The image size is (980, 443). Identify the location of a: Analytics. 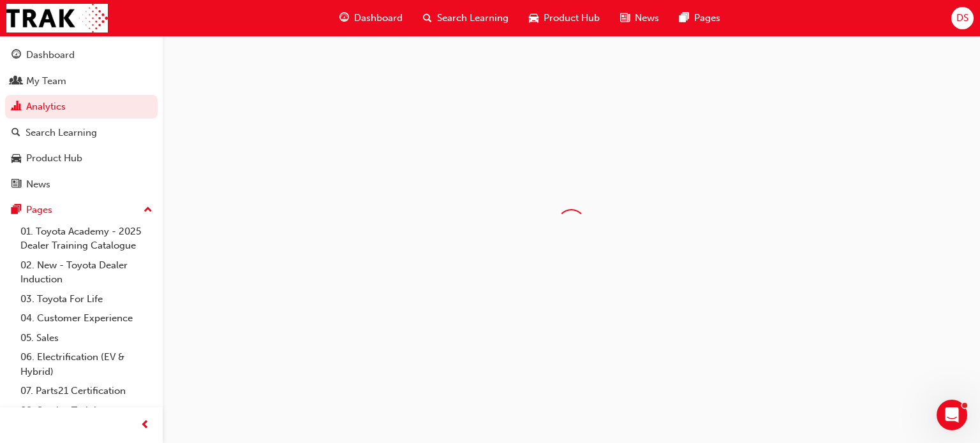
(81, 107).